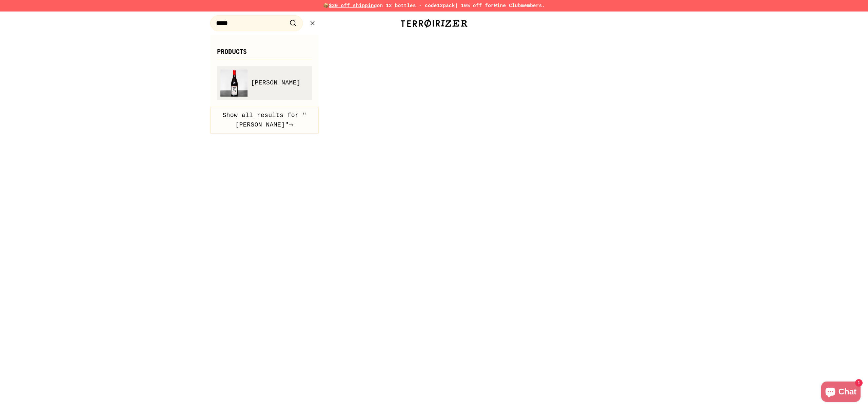 Image resolution: width=868 pixels, height=409 pixels. Describe the element at coordinates (353, 6) in the screenshot. I see `span: $30 off shipping` at that location.